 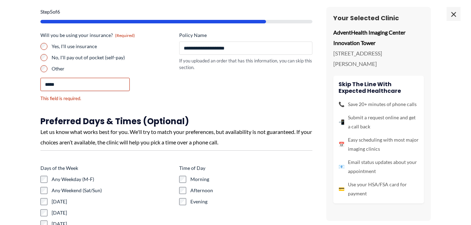 What do you see at coordinates (112, 179) in the screenshot?
I see `label: Any Weekday (M-F)` at bounding box center [112, 179].